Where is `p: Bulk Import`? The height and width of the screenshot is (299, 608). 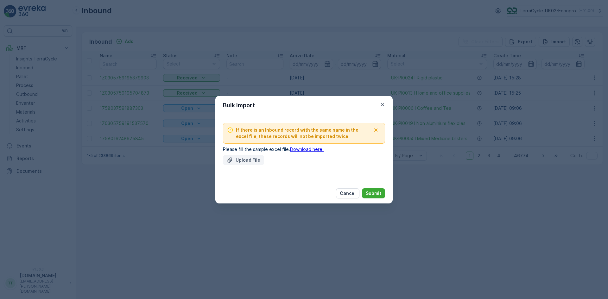 p: Bulk Import is located at coordinates (239, 105).